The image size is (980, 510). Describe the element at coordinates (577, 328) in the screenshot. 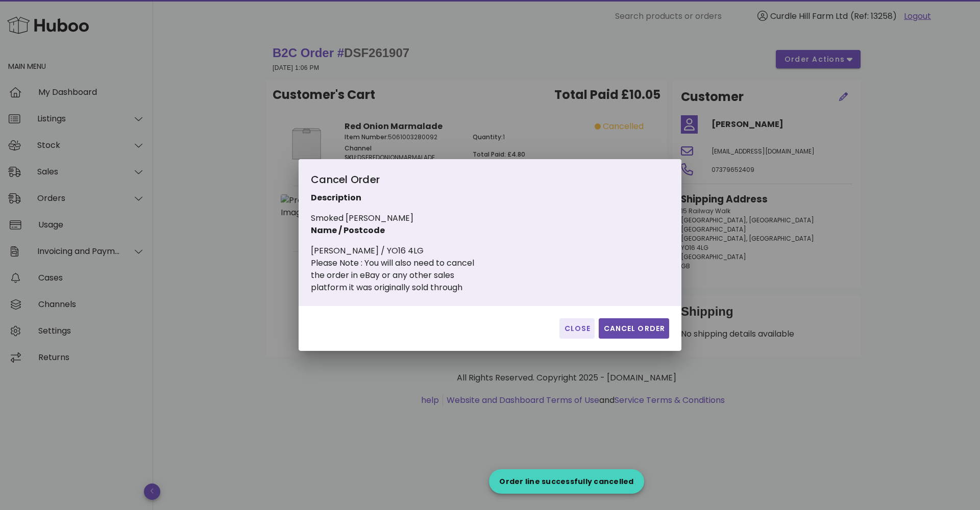

I see `button: Close` at that location.